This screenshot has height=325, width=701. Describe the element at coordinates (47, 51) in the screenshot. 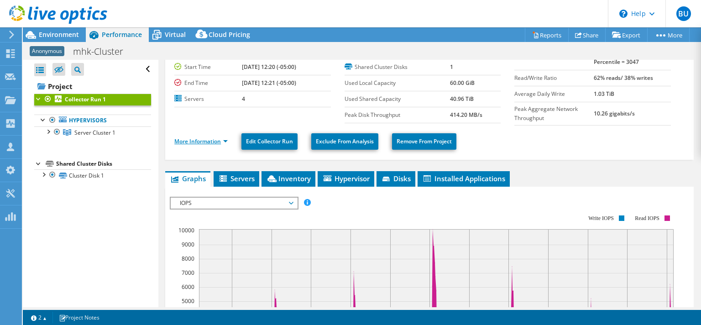

I see `span: Anonymous` at that location.